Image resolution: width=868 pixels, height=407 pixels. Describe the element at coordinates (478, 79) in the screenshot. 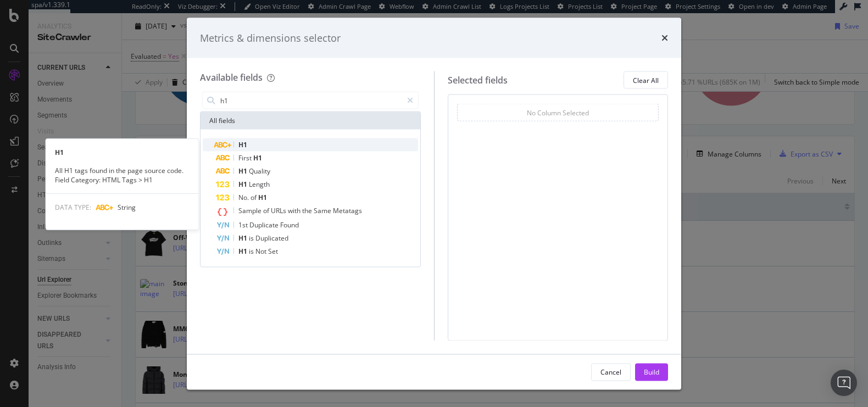

I see `div: Selected fields` at that location.